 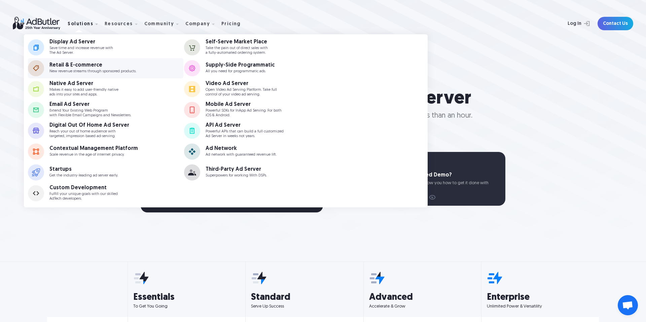 What do you see at coordinates (241, 155) in the screenshot?
I see `p: Ad network with guaranteed revenue lift.` at bounding box center [241, 155].